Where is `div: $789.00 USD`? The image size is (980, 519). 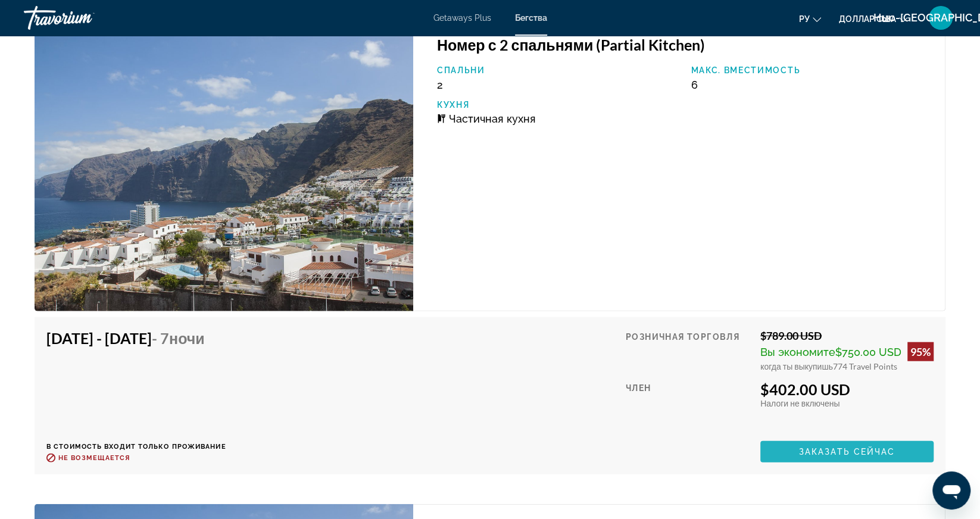
div: $789.00 USD is located at coordinates (847, 336).